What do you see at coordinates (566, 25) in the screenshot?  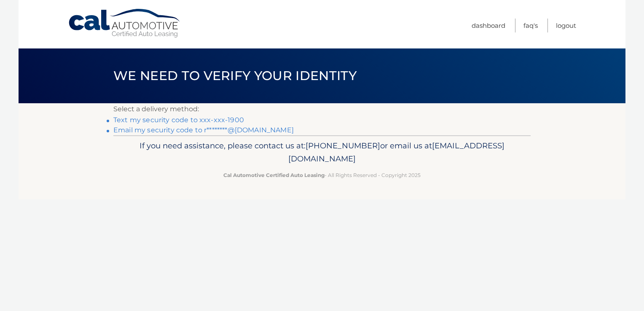 I see `a: Logout` at bounding box center [566, 25].